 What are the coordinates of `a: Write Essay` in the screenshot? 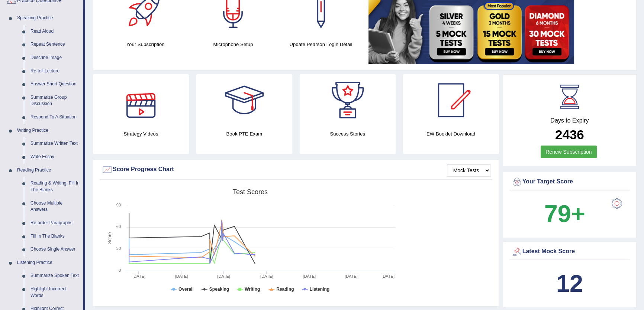 It's located at (55, 157).